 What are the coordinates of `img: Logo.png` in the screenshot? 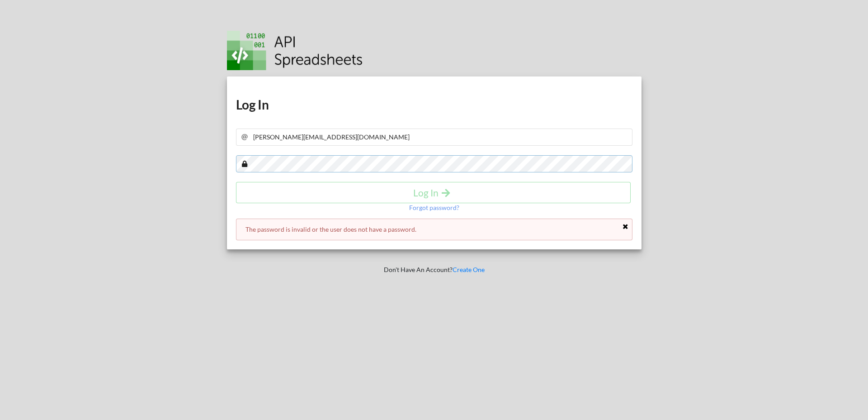 It's located at (295, 50).